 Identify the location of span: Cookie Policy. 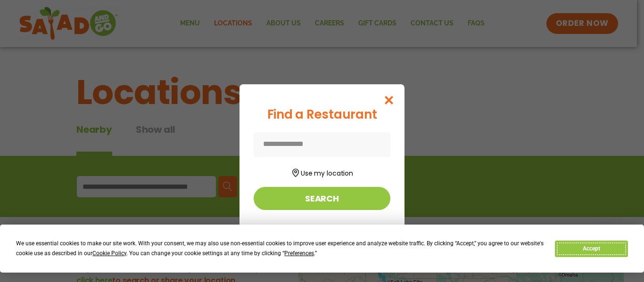
(109, 254).